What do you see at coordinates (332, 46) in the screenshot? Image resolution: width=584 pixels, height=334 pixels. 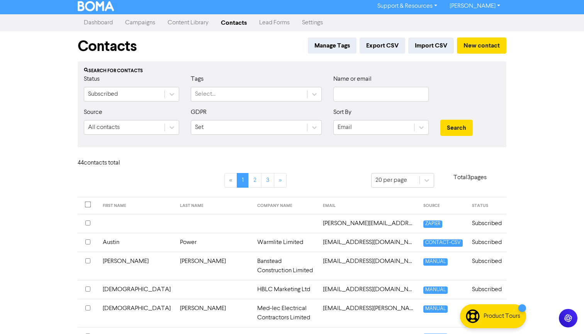 I see `button: Manage Tags` at bounding box center [332, 46].